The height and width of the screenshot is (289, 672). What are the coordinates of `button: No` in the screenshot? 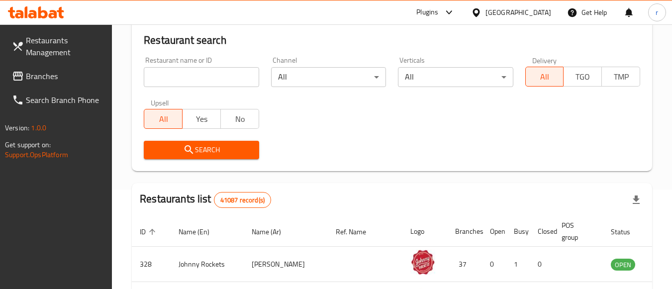 It's located at (240, 119).